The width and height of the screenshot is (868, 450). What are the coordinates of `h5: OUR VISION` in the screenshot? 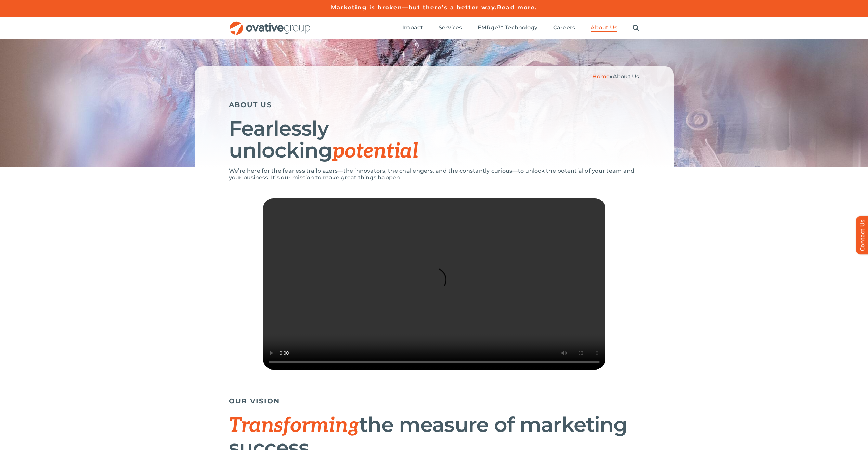 It's located at (434, 401).